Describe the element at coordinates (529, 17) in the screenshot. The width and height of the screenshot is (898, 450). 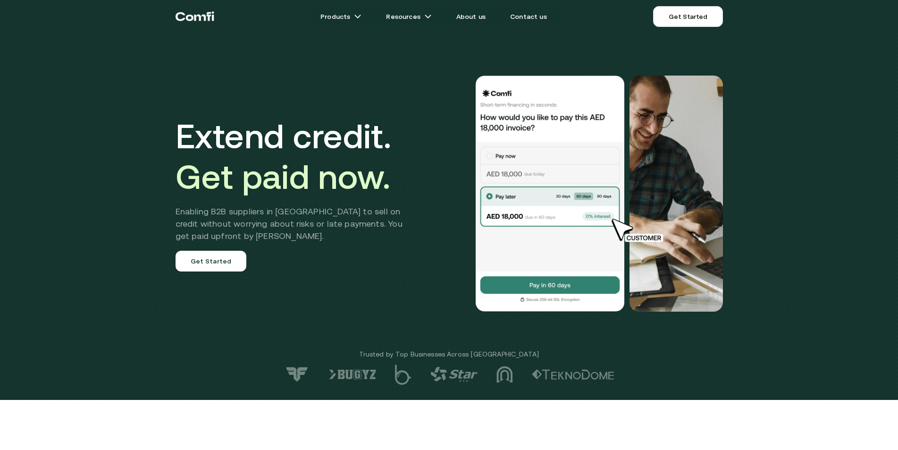
I see `a: Contact us` at that location.